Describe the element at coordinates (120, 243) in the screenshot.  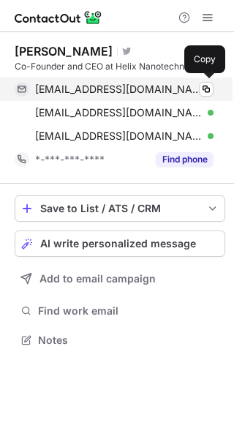
I see `button: AI write personalized message` at that location.